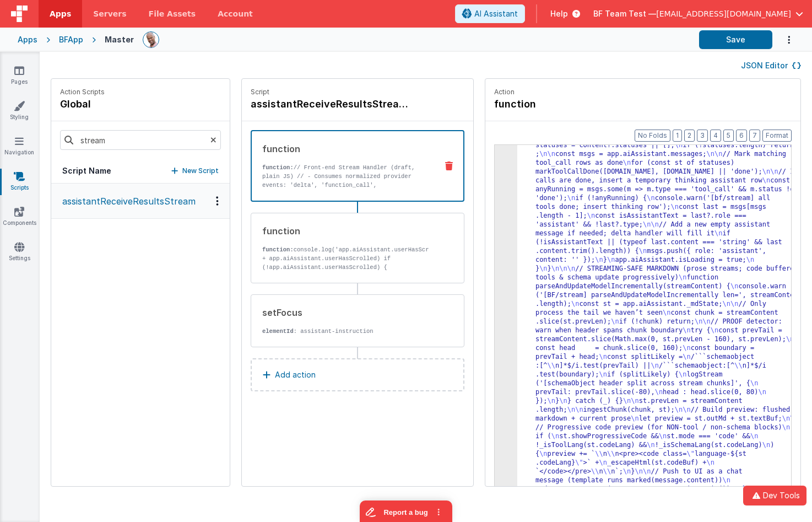 The width and height of the screenshot is (812, 522). What do you see at coordinates (677, 135) in the screenshot?
I see `button: 1` at bounding box center [677, 135].